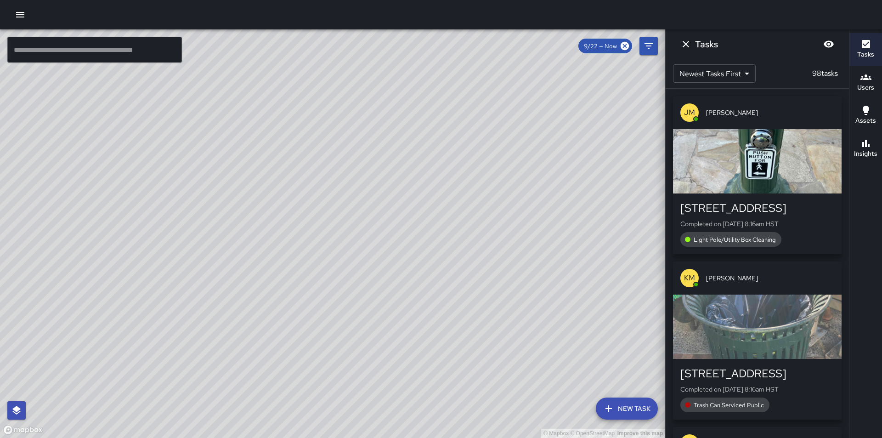  I want to click on button: Dismiss, so click(686, 44).